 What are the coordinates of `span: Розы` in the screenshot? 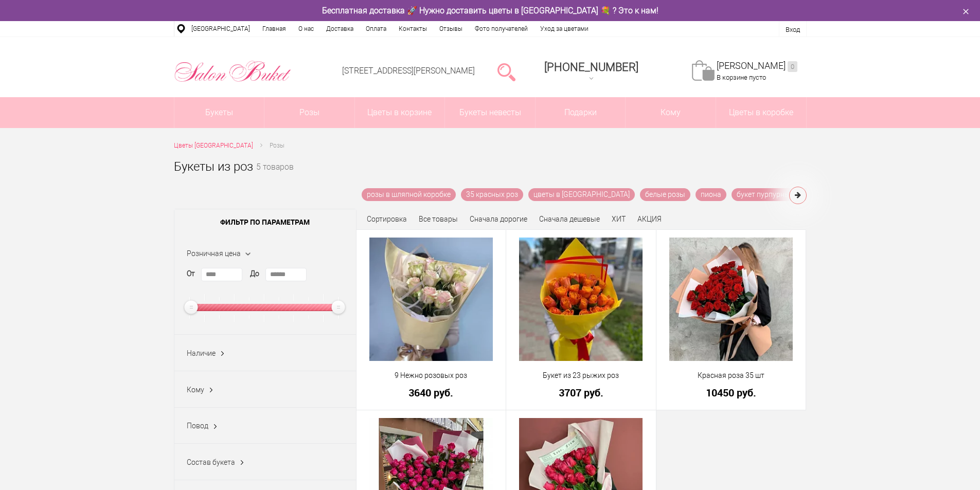 It's located at (277, 145).